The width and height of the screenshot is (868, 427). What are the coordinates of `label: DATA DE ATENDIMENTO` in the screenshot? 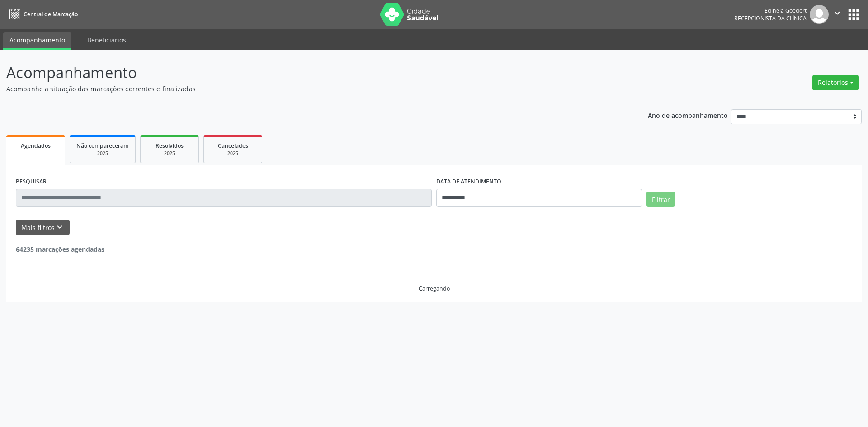 It's located at (469, 181).